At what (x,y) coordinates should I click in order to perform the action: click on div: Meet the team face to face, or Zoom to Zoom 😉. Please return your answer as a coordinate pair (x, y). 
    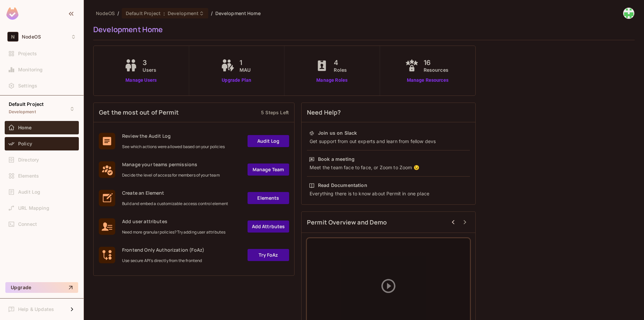
    Looking at the image, I should click on (388, 168).